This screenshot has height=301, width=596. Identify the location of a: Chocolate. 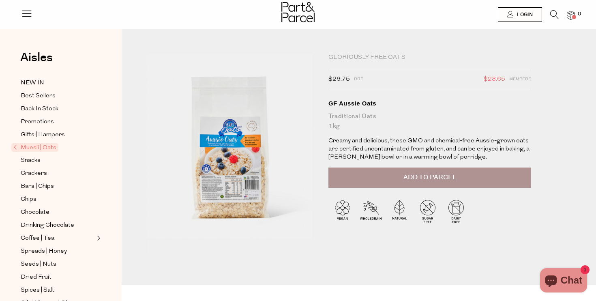
(58, 212).